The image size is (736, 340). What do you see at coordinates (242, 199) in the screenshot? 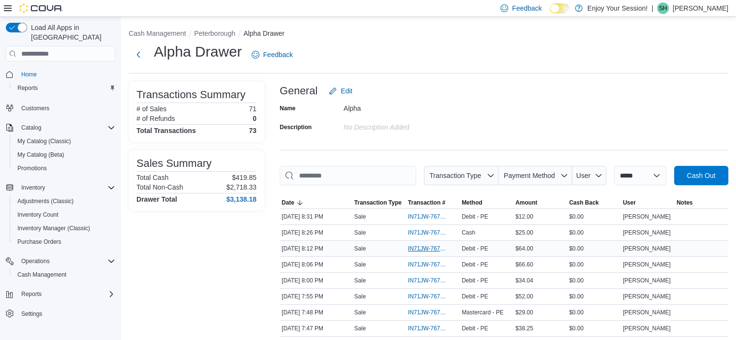
I see `h4: $3,138.18` at bounding box center [242, 199].